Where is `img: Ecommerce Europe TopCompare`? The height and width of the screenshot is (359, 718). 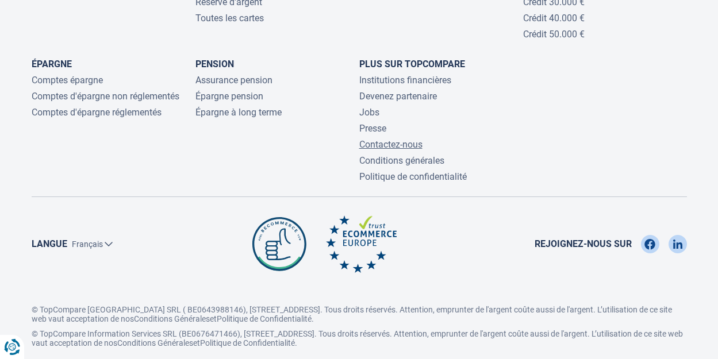
img: Ecommerce Europe TopCompare is located at coordinates (361, 244).